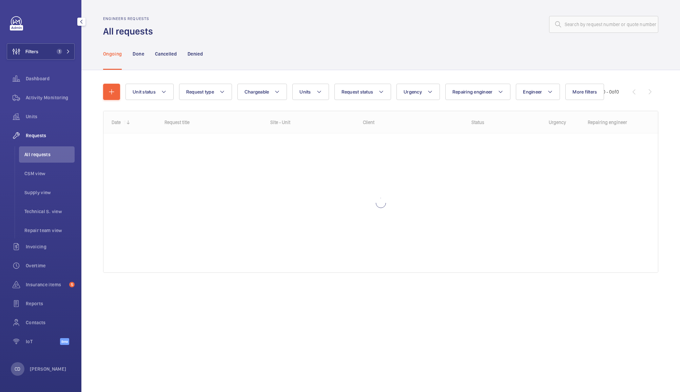 The height and width of the screenshot is (392, 680). I want to click on span: Repairing engineer, so click(473, 92).